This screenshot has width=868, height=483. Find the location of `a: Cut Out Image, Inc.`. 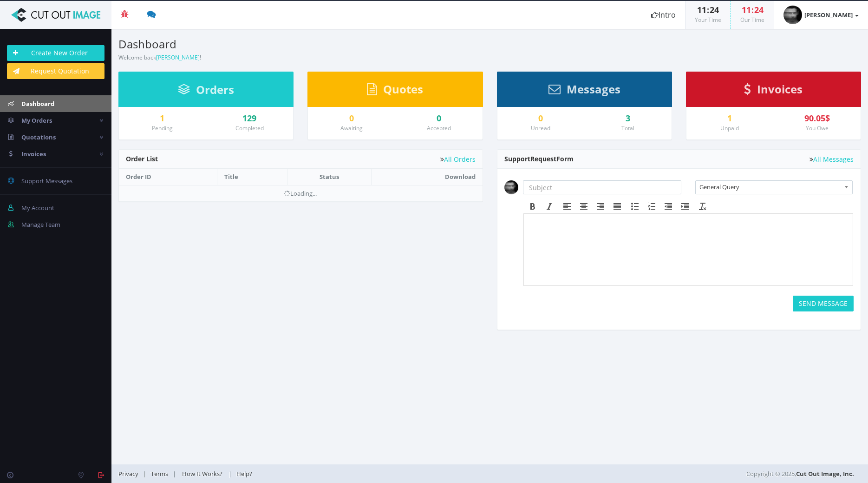

a: Cut Out Image, Inc. is located at coordinates (825, 473).